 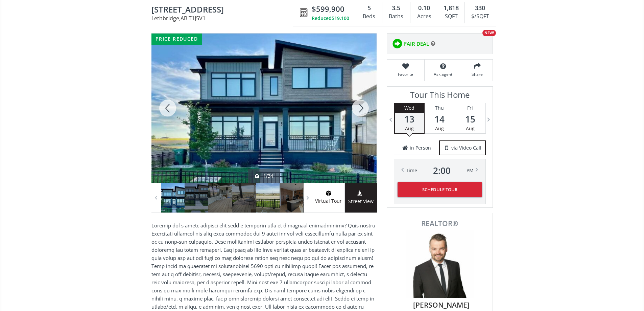 What do you see at coordinates (490, 33) in the screenshot?
I see `div: NEW!` at bounding box center [490, 33].